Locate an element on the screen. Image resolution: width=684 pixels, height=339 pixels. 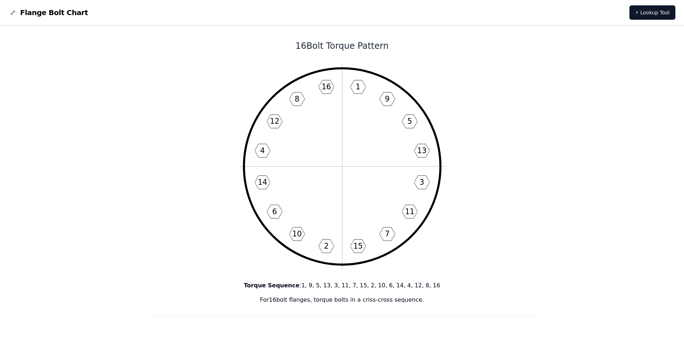
text: 10 is located at coordinates (297, 234).